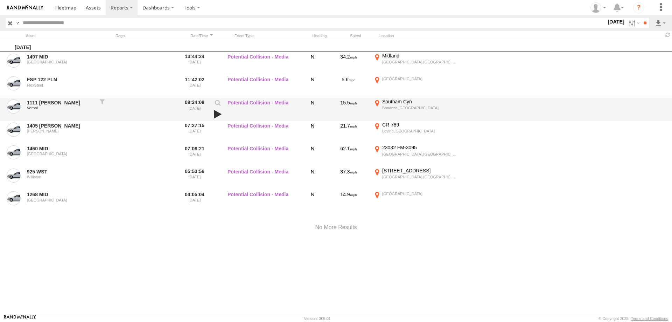 Image resolution: width=672 pixels, height=322 pixels. What do you see at coordinates (61, 194) in the screenshot?
I see `a: 1268 MID` at bounding box center [61, 194].